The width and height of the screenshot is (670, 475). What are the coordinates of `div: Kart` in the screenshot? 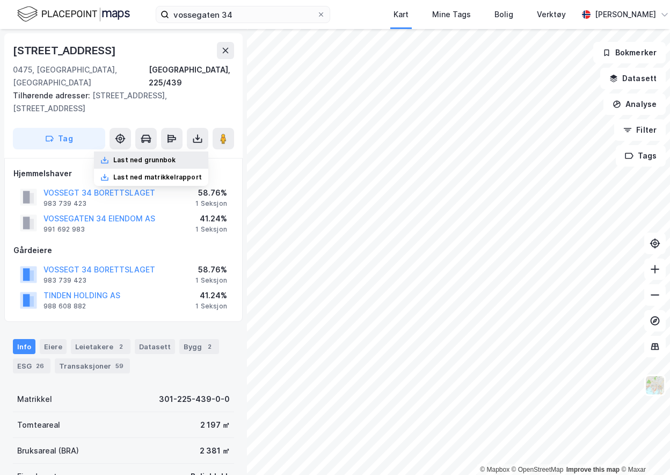 It's located at (401, 15).